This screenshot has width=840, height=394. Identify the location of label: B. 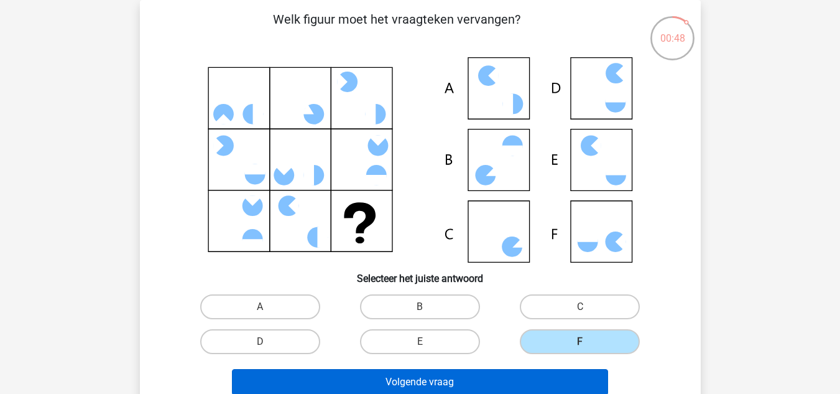
(420, 307).